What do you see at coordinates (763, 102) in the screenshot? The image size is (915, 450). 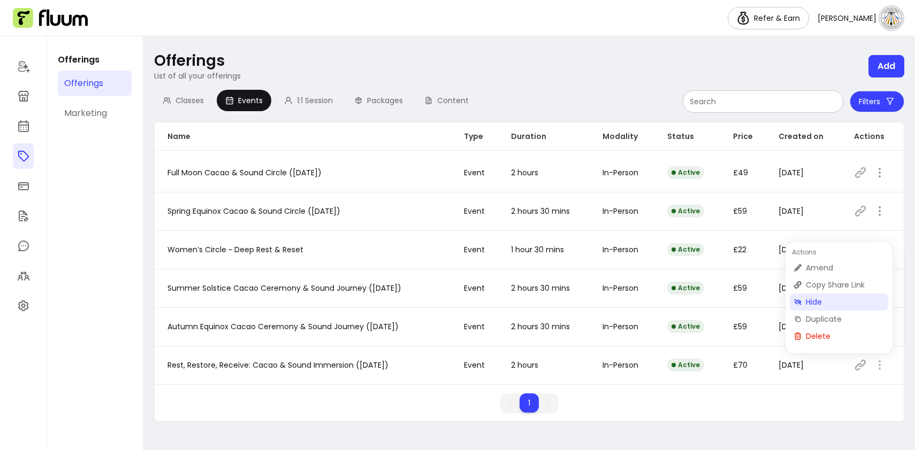 I see `input: Search` at bounding box center [763, 102].